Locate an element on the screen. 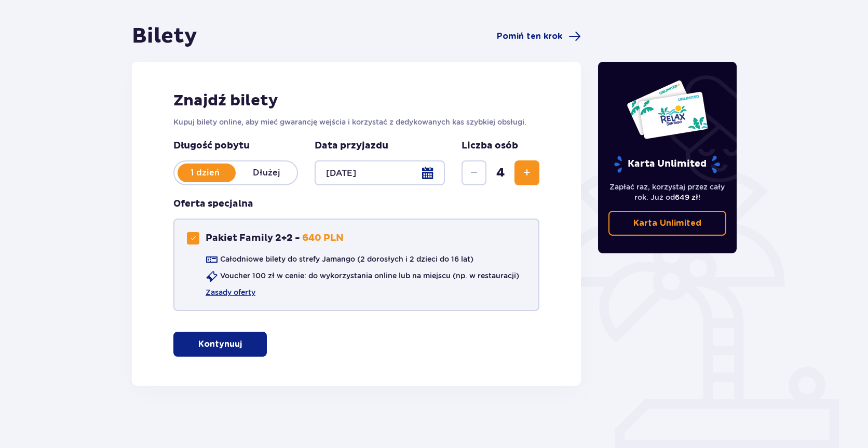 This screenshot has height=448, width=868. a: Karta Unlimited is located at coordinates (668, 223).